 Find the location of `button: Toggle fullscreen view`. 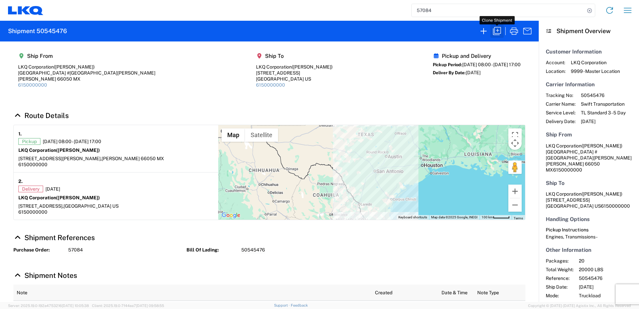

button: Toggle fullscreen view is located at coordinates (515, 135).